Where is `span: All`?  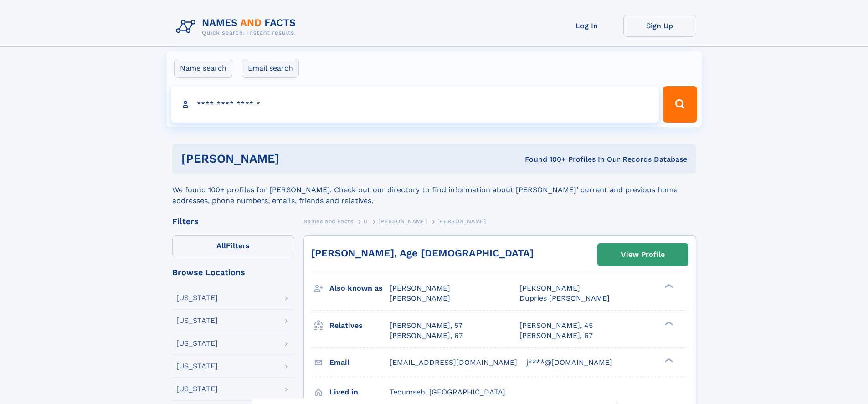
span: All is located at coordinates (221, 246).